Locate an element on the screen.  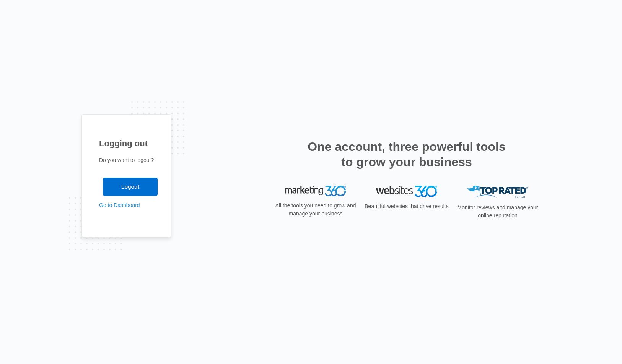
input: Logout is located at coordinates (130, 187).